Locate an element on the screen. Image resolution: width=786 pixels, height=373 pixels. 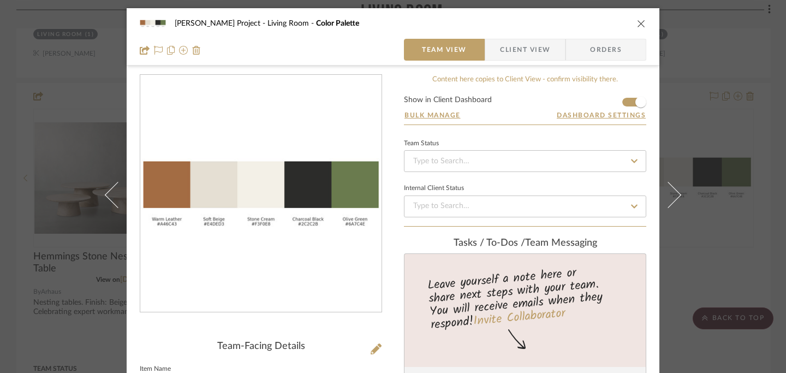
div: Content here copies to Client View - confirm visibility there. is located at coordinates (525, 80).